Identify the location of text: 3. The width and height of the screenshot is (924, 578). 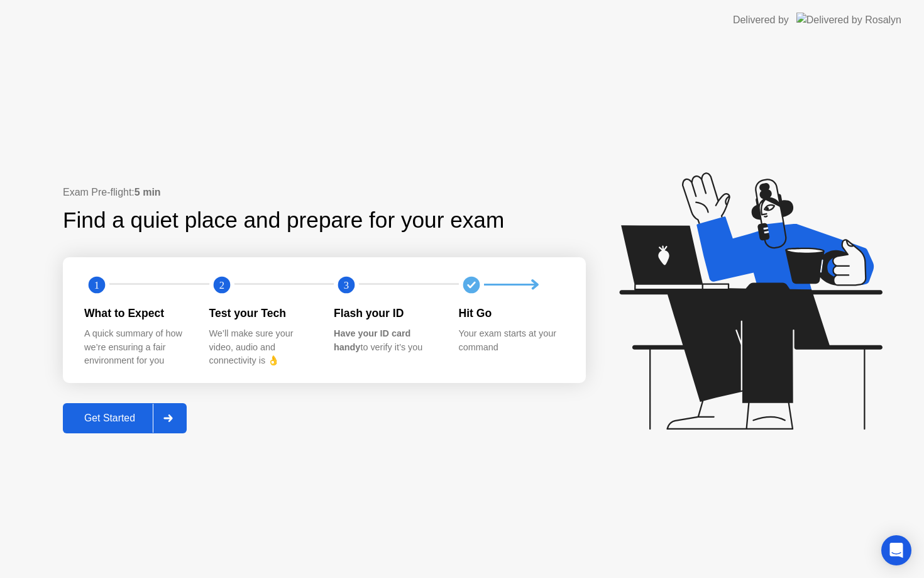
(346, 284).